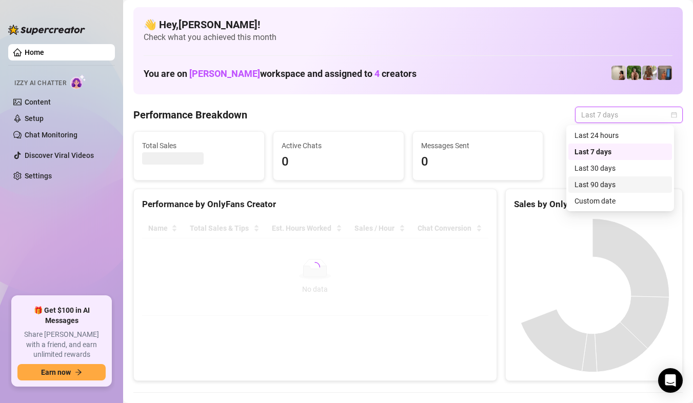 Image resolution: width=693 pixels, height=403 pixels. What do you see at coordinates (629, 115) in the screenshot?
I see `span: Last 7 days` at bounding box center [629, 115].